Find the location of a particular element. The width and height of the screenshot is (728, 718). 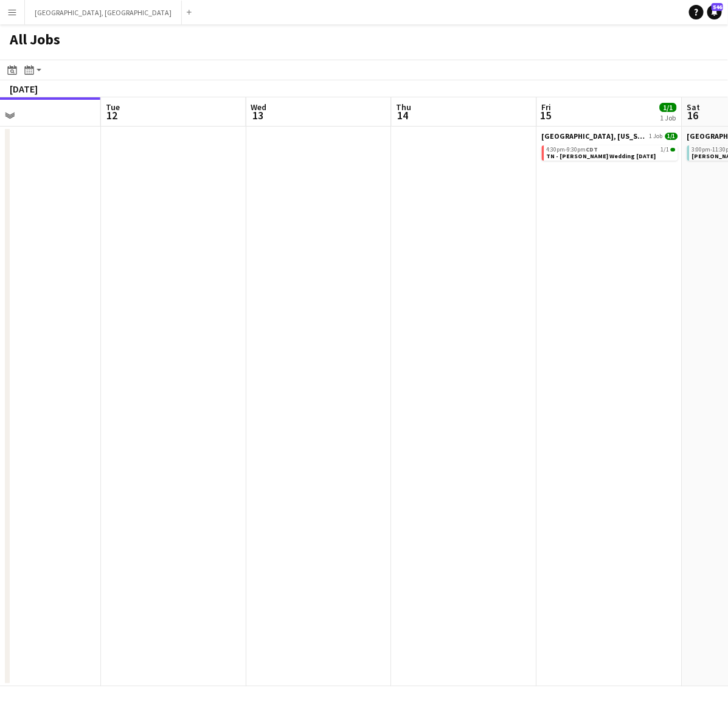

span: 13 is located at coordinates (258, 115).